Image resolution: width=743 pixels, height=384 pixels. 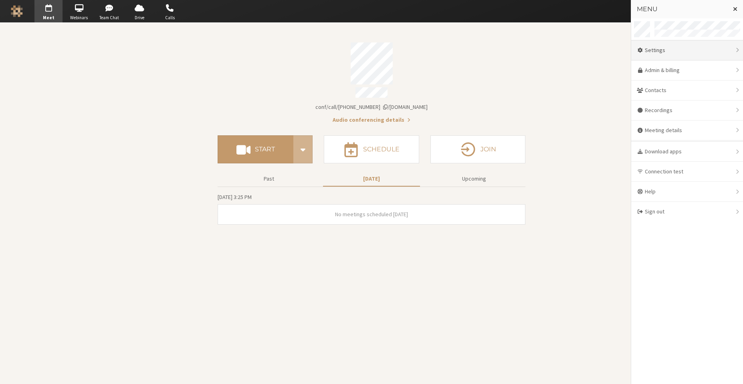 What do you see at coordinates (687, 211) in the screenshot?
I see `div: Sign out` at bounding box center [687, 211].